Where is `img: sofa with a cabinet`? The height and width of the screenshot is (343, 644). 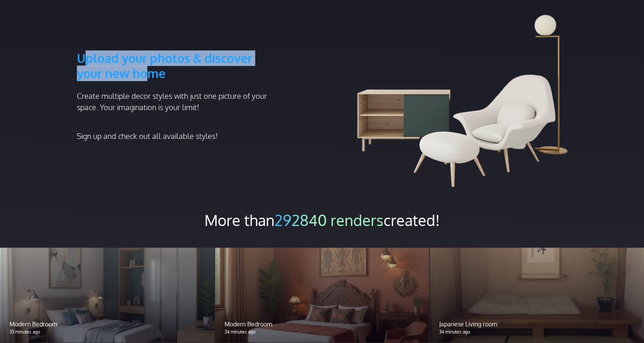 img: sofa with a cabinet is located at coordinates (447, 104).